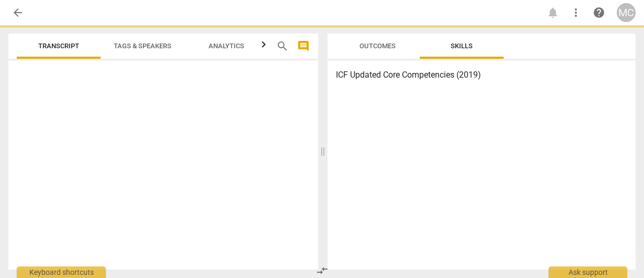  Describe the element at coordinates (18, 13) in the screenshot. I see `span: arrow_back` at that location.